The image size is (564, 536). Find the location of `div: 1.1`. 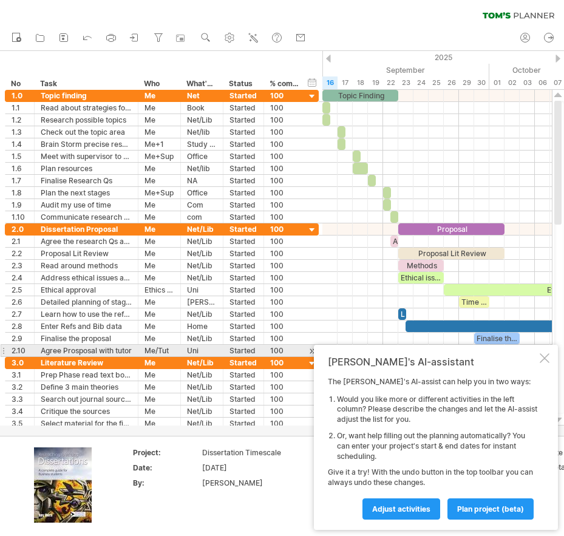

div: 1.1 is located at coordinates (19, 107).